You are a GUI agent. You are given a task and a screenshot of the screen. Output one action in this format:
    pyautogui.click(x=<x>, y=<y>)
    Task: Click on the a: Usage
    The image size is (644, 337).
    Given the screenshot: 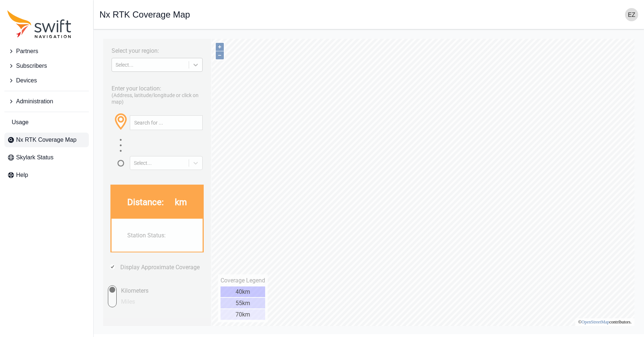 What is the action you would take?
    pyautogui.click(x=46, y=122)
    